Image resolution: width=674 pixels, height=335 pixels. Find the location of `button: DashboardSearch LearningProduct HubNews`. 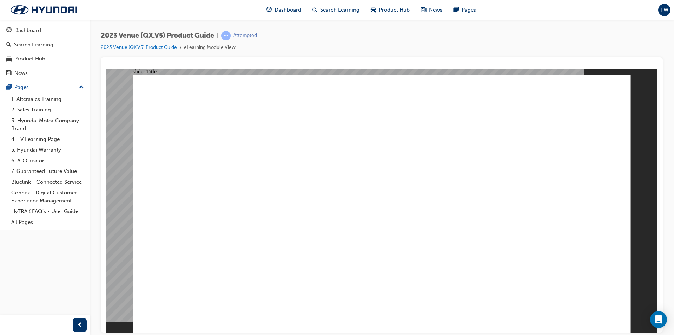

button: DashboardSearch LearningProduct HubNews is located at coordinates (45, 52).